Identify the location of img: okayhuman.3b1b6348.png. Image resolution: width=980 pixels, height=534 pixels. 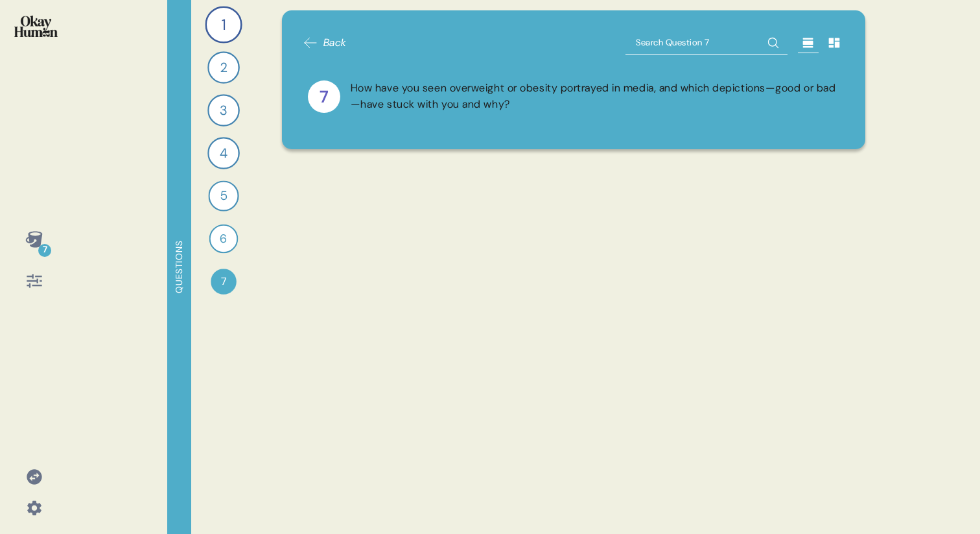
(36, 26).